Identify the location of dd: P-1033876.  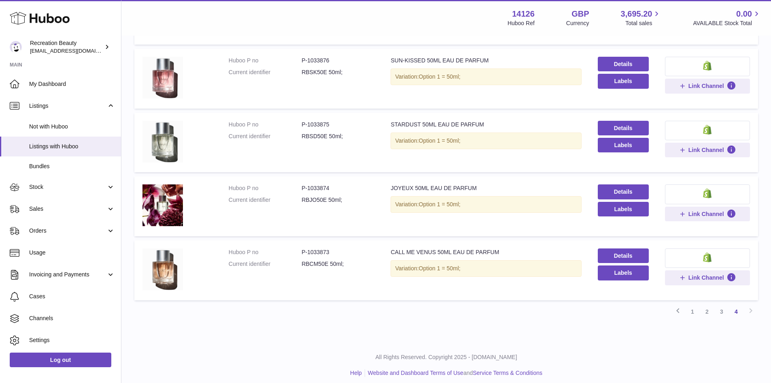
(338, 60).